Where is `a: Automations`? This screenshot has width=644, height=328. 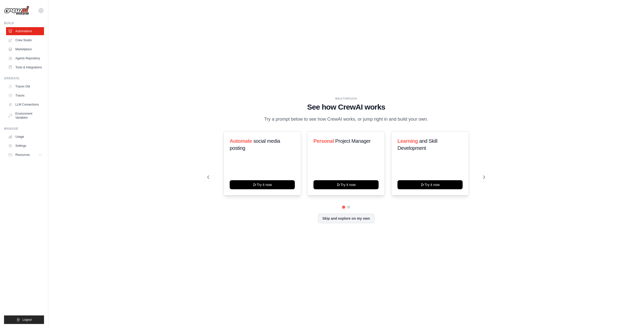
a: Automations is located at coordinates (25, 31).